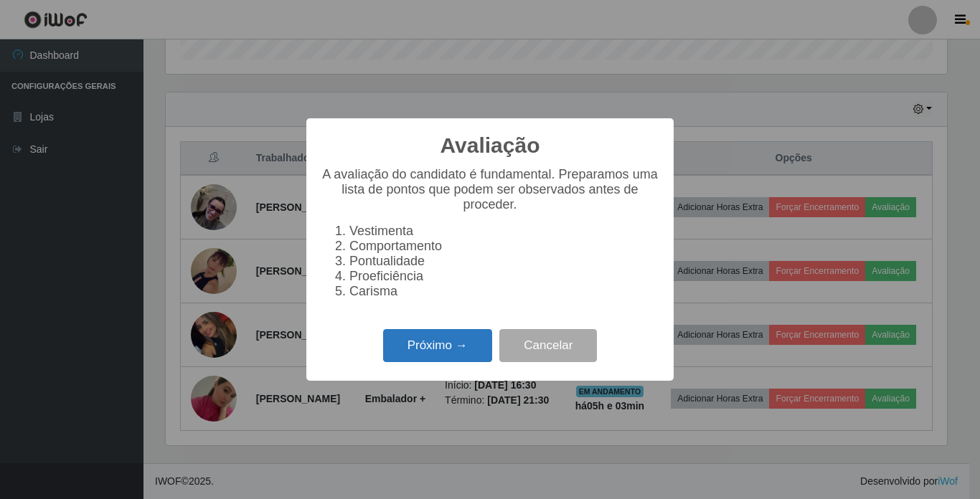  What do you see at coordinates (504, 291) in the screenshot?
I see `li: Carisma` at bounding box center [504, 291].